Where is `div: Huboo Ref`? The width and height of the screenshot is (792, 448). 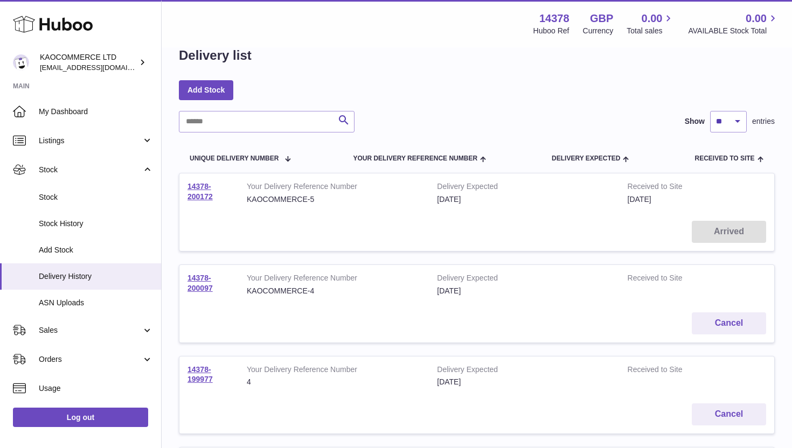 div: Huboo Ref is located at coordinates (551, 31).